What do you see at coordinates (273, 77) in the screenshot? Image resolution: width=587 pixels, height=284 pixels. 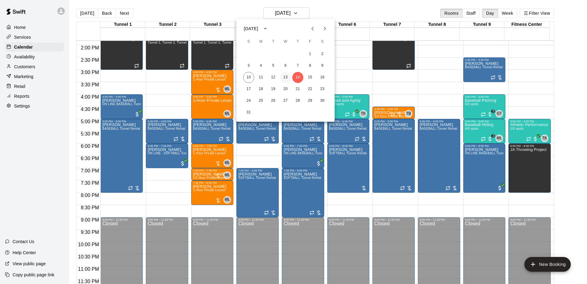 I see `button: 12` at bounding box center [273, 77].